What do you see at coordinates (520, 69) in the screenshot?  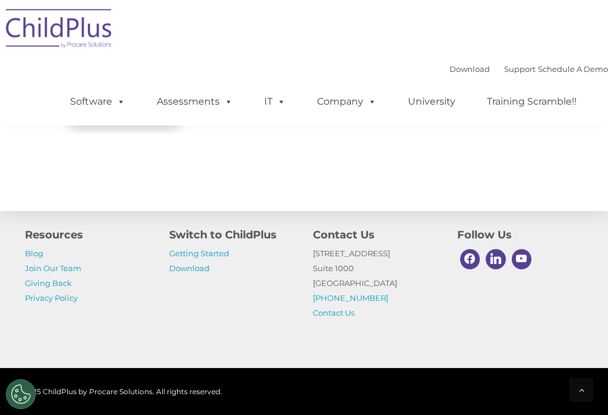 I see `a: Support` at bounding box center [520, 69].